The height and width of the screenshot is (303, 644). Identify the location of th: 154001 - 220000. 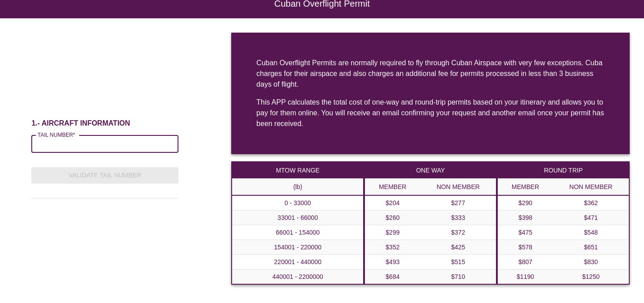
(298, 247).